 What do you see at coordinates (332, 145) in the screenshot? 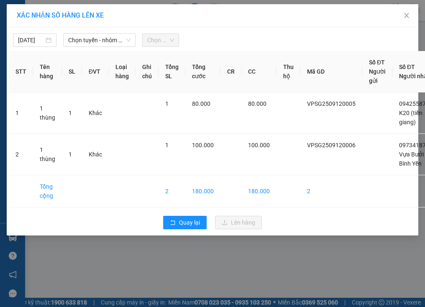
I see `span: VPSG2509120006` at bounding box center [332, 145].